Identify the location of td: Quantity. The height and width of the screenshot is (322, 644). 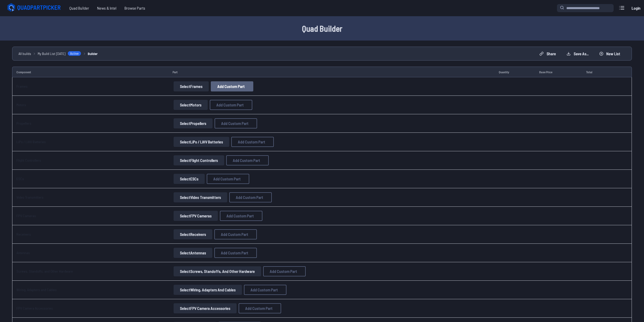
(515, 72).